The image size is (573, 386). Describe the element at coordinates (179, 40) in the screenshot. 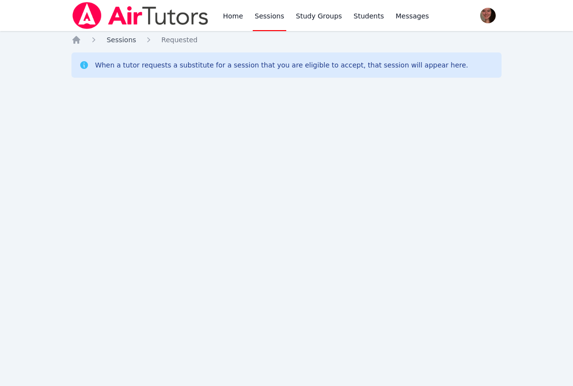

I see `span: Requested` at that location.